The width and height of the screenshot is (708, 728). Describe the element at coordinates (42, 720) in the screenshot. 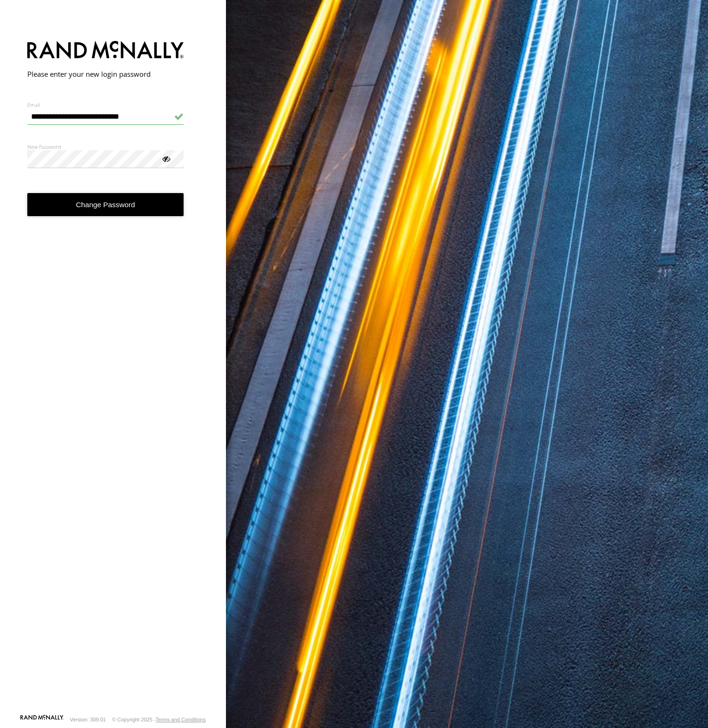

I see `a: Visit our Website` at that location.